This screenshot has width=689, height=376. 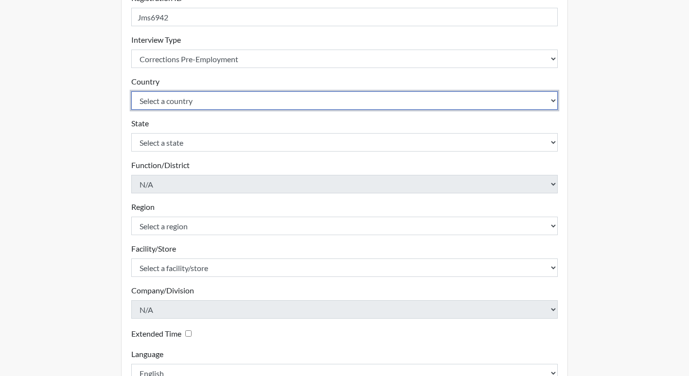 I want to click on label: Country, so click(x=145, y=82).